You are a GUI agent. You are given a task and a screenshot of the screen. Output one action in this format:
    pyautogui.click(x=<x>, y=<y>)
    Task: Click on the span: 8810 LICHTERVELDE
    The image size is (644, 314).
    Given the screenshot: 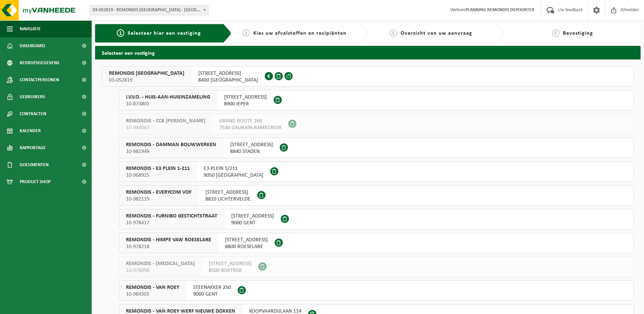 What is the action you would take?
    pyautogui.click(x=228, y=199)
    